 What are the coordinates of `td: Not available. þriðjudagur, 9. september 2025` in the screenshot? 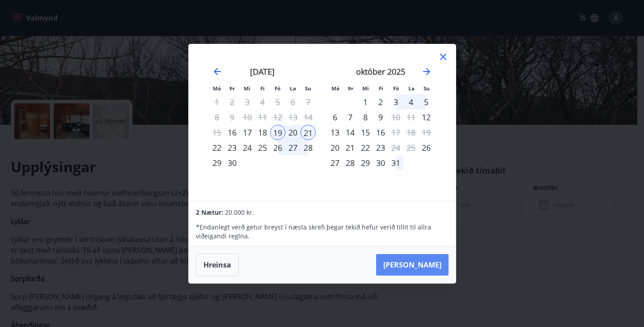 It's located at (232, 117).